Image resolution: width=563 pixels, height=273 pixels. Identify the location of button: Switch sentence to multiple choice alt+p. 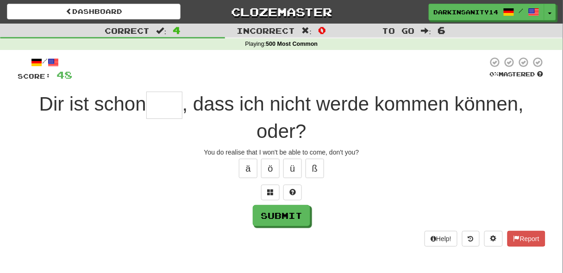
(270, 193).